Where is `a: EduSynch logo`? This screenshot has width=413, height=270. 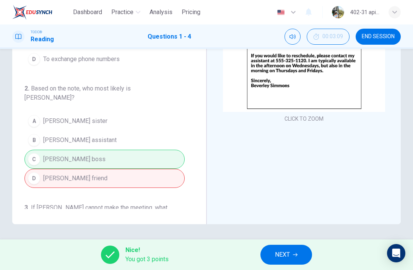
a: EduSynch logo is located at coordinates (41, 12).